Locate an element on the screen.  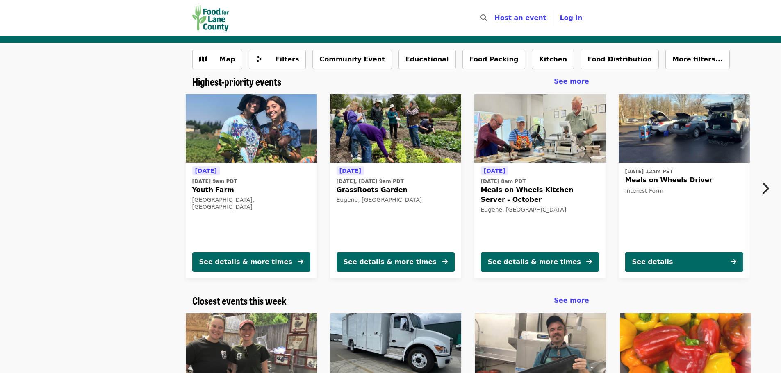
span: Log in is located at coordinates (570, 18).